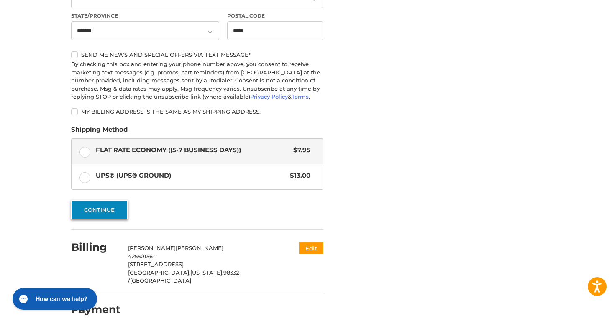 This screenshot has width=615, height=321. What do you see at coordinates (53, 14) in the screenshot?
I see `h1: How can we help?` at bounding box center [53, 14].